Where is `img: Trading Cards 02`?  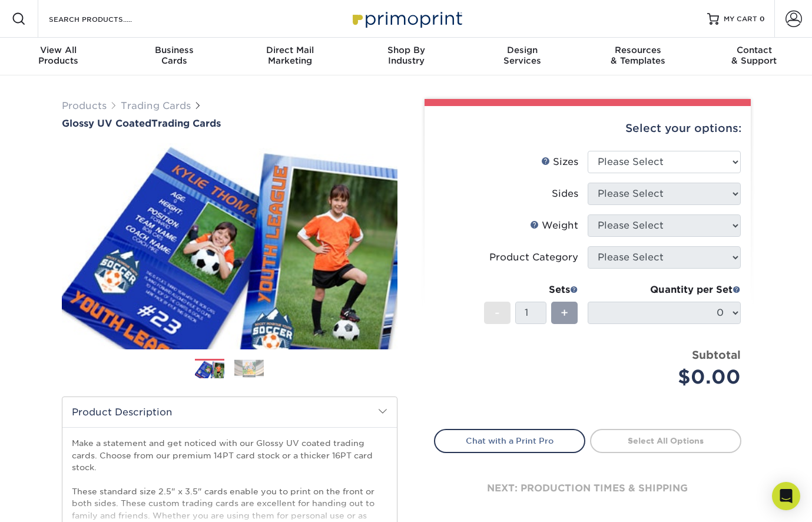 img: Trading Cards 02 is located at coordinates (249, 368).